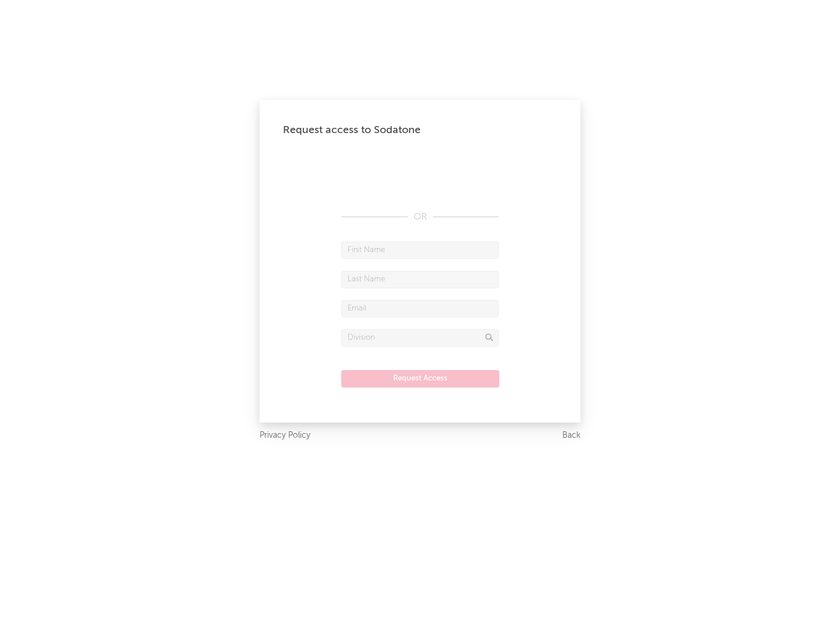 The height and width of the screenshot is (642, 840). What do you see at coordinates (420, 251) in the screenshot?
I see `input: First Name` at bounding box center [420, 251].